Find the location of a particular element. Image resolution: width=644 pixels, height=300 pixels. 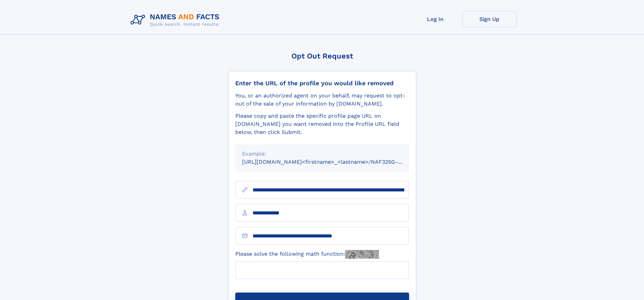

div: Example: is located at coordinates (322, 154).